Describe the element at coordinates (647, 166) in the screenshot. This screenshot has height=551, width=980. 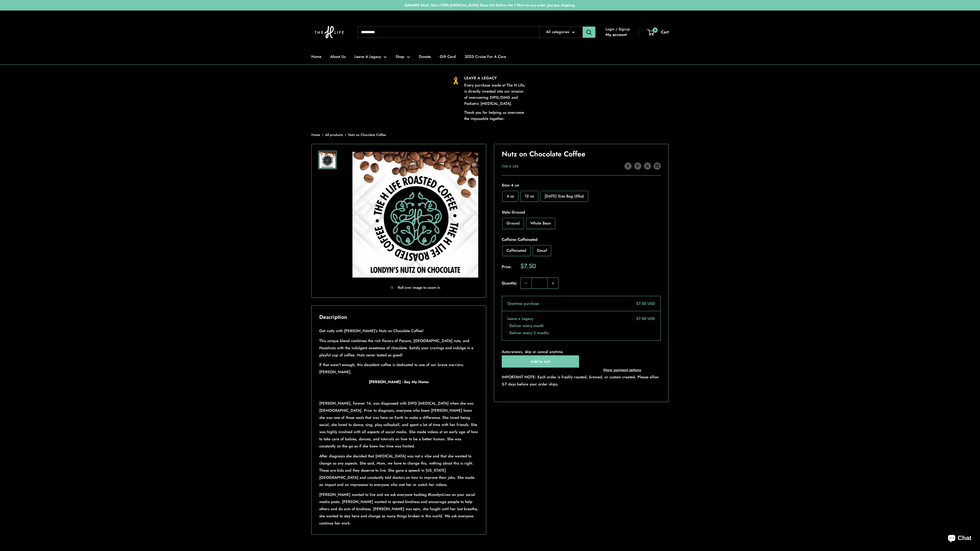
I see `a: Tweet on Twitter` at that location.